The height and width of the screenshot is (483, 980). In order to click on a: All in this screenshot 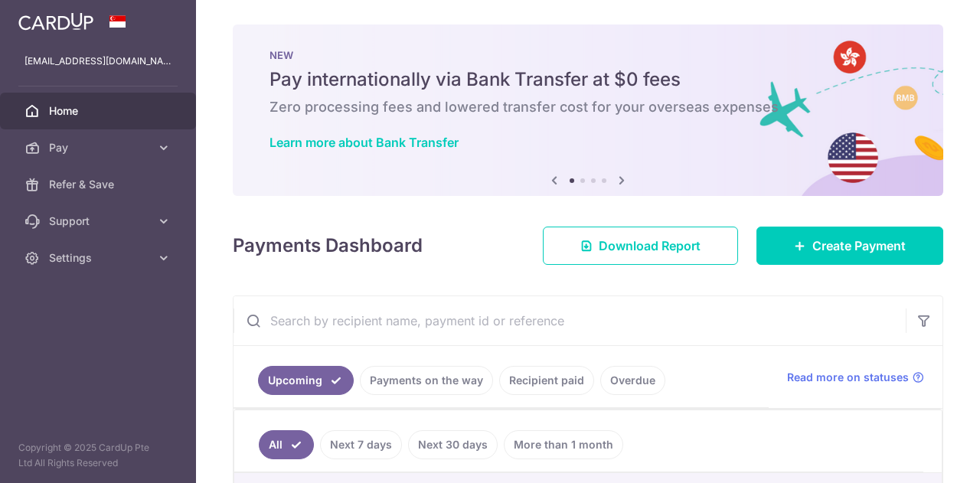, I will do `click(287, 445)`.